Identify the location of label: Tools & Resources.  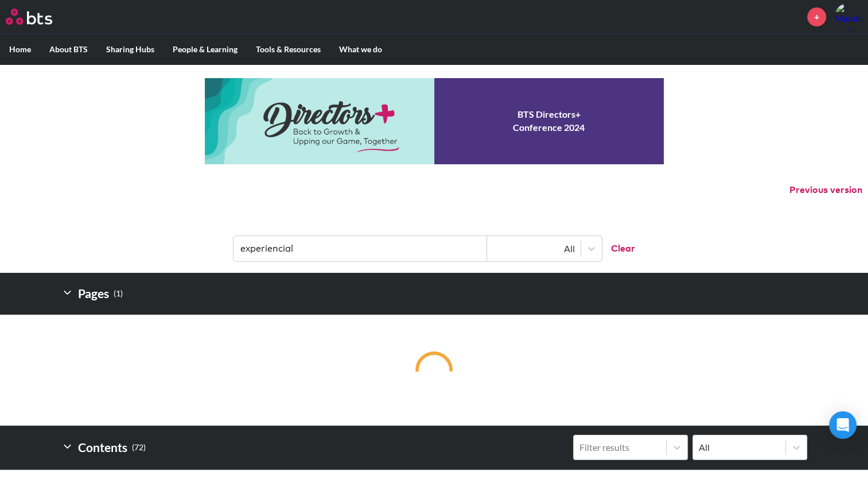
(288, 49).